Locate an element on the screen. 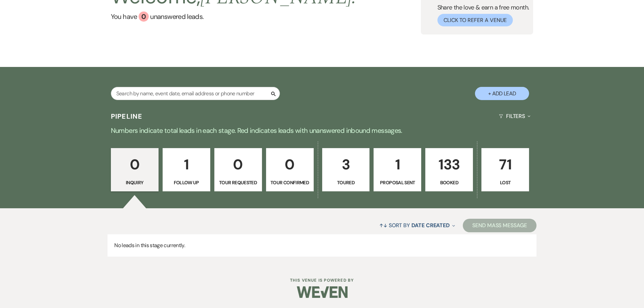  a: 0Tour Confirmed is located at coordinates (289, 170).